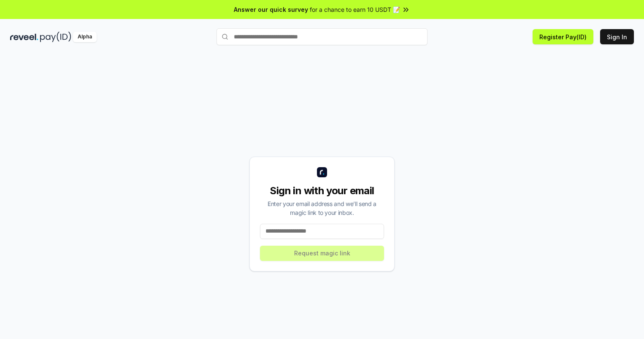 Image resolution: width=644 pixels, height=339 pixels. What do you see at coordinates (355, 9) in the screenshot?
I see `span: for a chance to earn 10 USDT 📝` at bounding box center [355, 9].